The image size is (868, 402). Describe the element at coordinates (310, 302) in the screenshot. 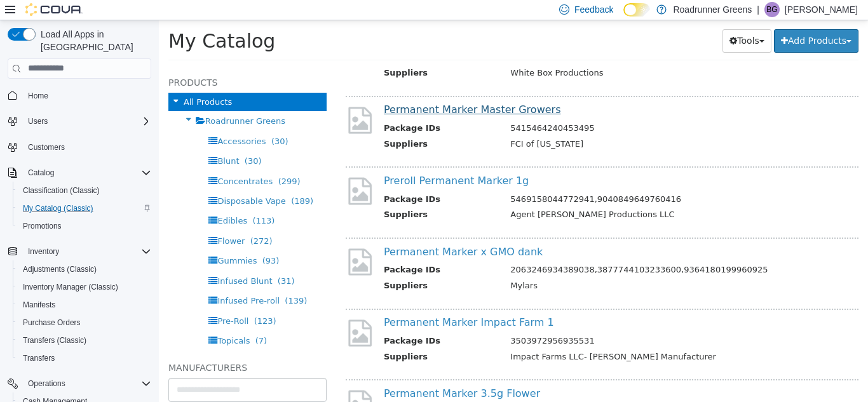

I see `a: Permanent Marker Impact Farm 1` at that location.